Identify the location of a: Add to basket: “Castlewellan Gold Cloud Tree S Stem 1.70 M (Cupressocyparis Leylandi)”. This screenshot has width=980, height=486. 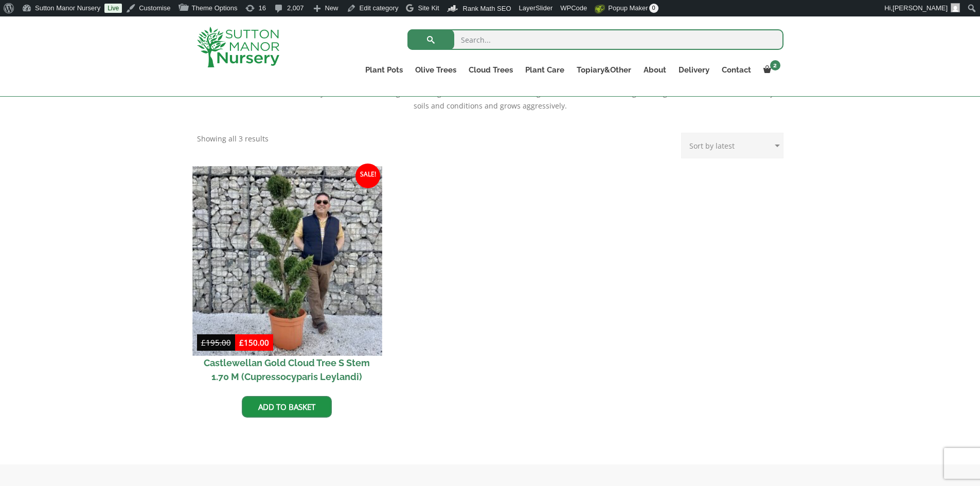
(286, 407).